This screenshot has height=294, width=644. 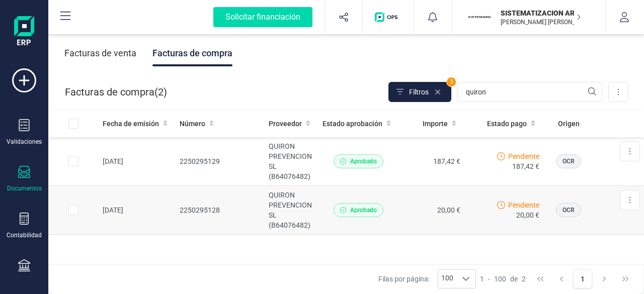 I want to click on span: 1, so click(x=482, y=279).